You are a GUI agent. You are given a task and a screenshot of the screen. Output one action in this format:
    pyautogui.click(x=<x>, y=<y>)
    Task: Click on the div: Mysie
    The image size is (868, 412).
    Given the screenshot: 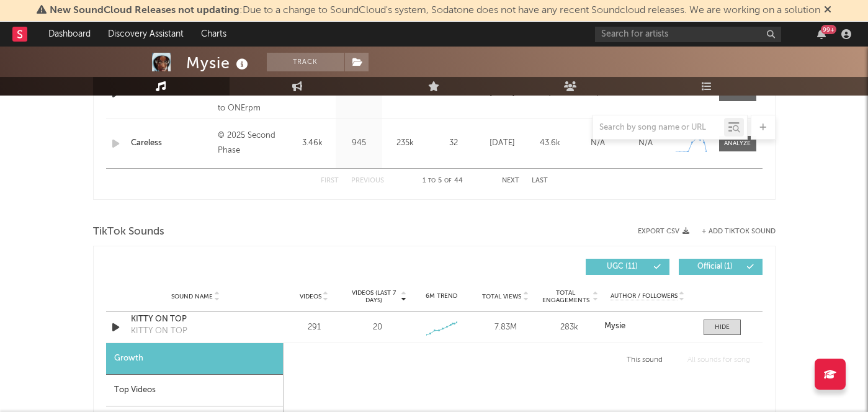 What is the action you would take?
    pyautogui.click(x=219, y=62)
    